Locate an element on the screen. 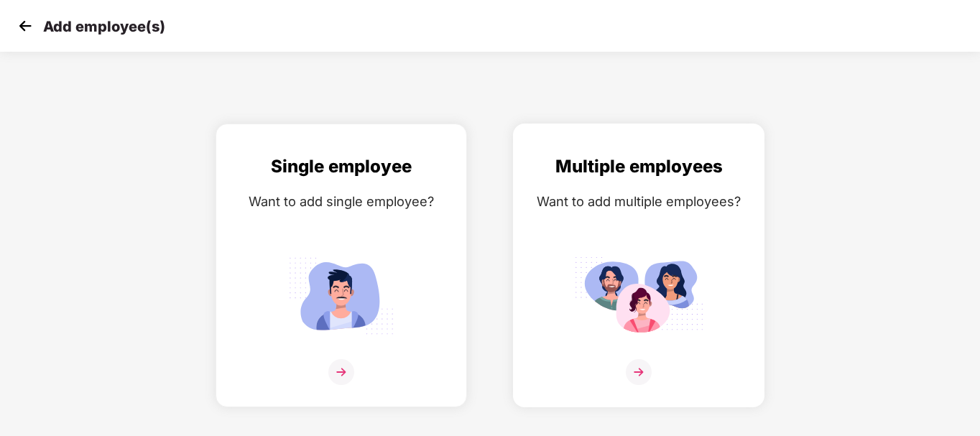  p: Add employee(s) is located at coordinates (104, 26).